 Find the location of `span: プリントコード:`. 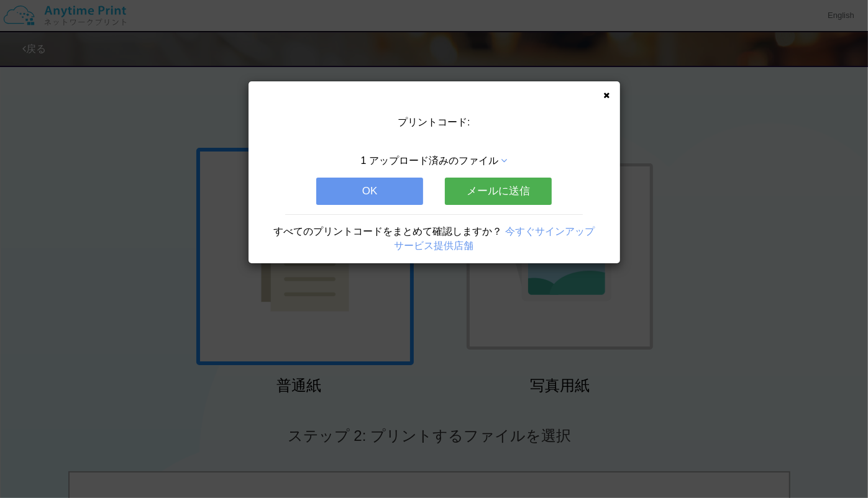

span: プリントコード: is located at coordinates (434, 122).